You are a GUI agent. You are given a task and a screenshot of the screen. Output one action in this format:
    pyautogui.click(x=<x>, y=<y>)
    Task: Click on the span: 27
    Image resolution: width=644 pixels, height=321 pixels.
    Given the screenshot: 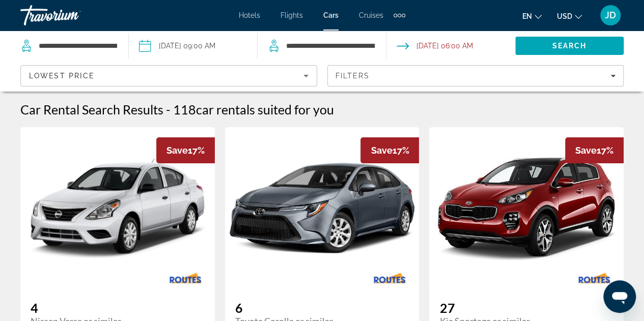 What is the action you would take?
    pyautogui.click(x=526, y=308)
    